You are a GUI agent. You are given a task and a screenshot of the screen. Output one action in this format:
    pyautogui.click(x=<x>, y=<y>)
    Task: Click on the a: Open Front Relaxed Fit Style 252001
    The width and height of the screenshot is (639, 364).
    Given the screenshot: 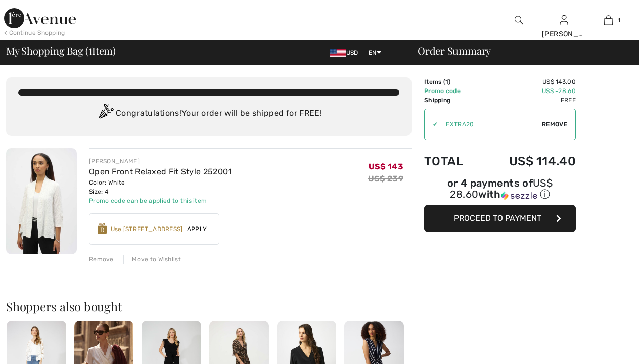 What is the action you would take?
    pyautogui.click(x=160, y=171)
    